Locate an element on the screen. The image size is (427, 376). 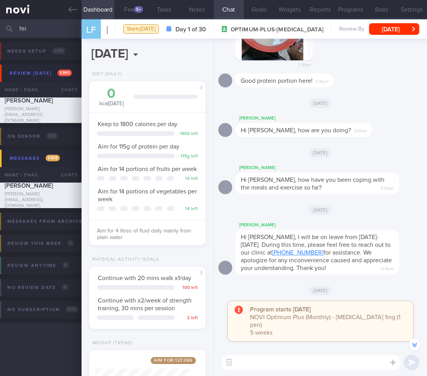
div: Messages is located at coordinates (35, 158).